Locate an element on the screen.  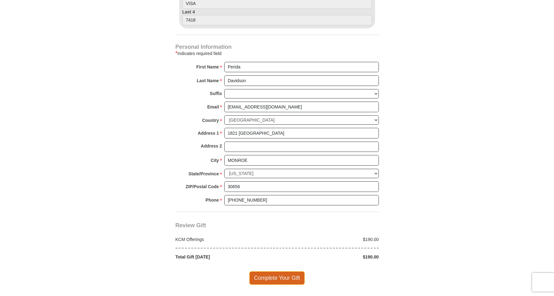
strong: City is located at coordinates (214, 160).